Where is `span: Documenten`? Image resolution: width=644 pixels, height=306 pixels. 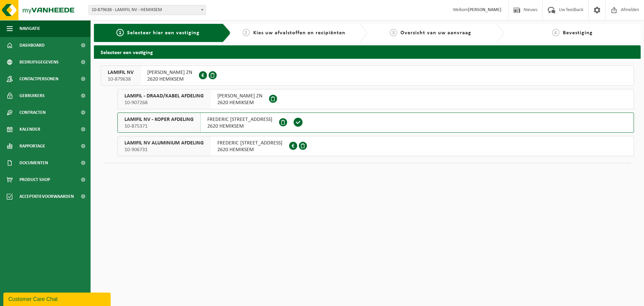
span: Documenten is located at coordinates (34, 163).